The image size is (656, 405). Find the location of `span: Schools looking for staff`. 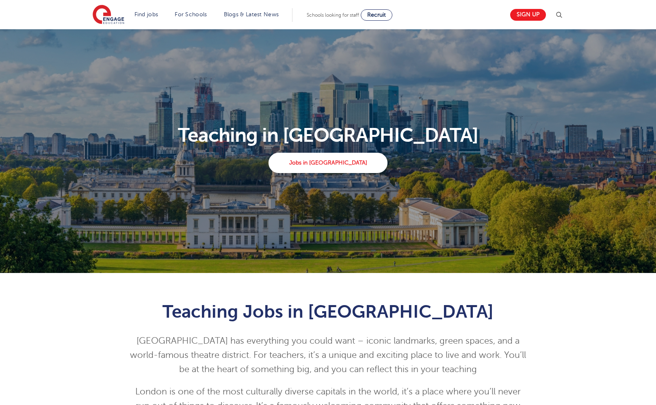

span: Schools looking for staff is located at coordinates (332, 15).